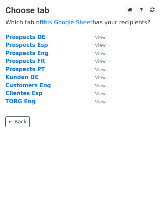 This screenshot has height=201, width=162. I want to click on a: Customers Eng, so click(28, 85).